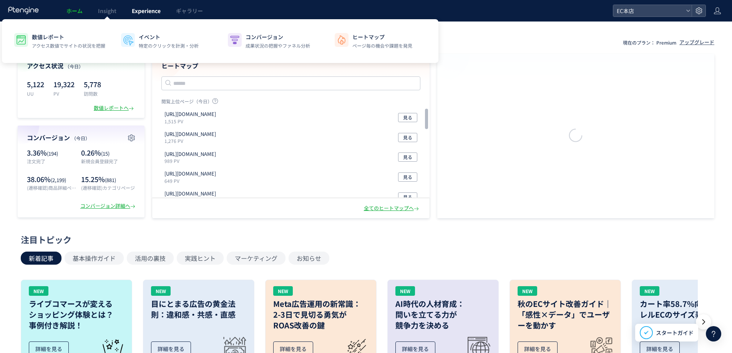 The height and width of the screenshot is (353, 732). I want to click on div: コンバージョン詳細へ, so click(108, 206).